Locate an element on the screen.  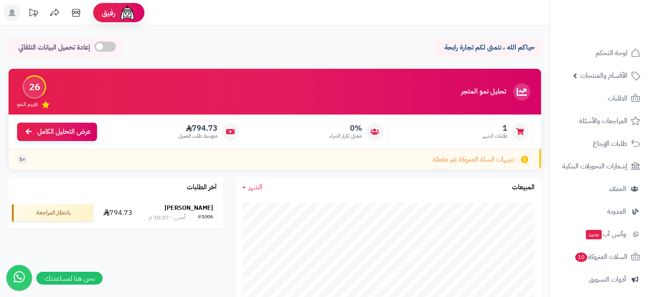
div: أمس - 10:37 م is located at coordinates (167, 217).